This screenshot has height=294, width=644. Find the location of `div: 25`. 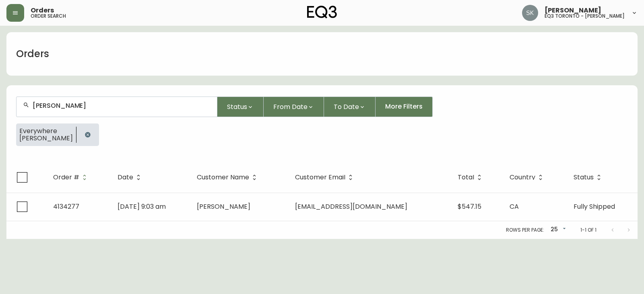

div: 25 is located at coordinates (558, 230).